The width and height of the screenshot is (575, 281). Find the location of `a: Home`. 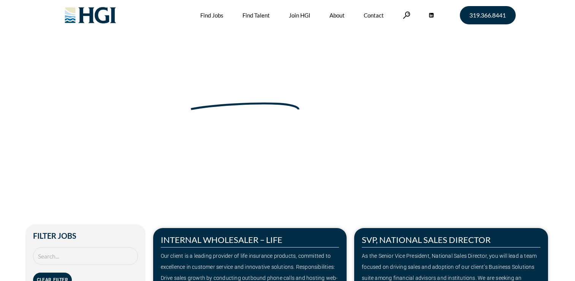

a: Home is located at coordinates (83, 120).